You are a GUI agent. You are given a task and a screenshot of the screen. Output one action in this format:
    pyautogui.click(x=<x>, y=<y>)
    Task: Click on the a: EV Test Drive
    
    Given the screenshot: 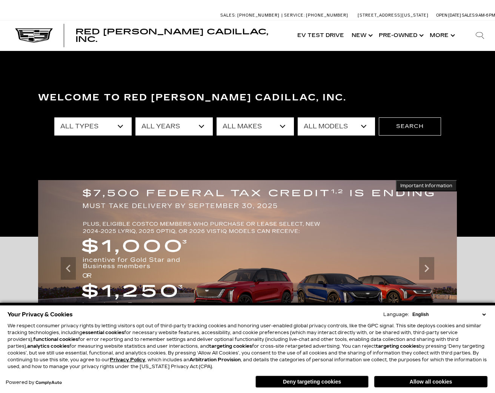 What is the action you would take?
    pyautogui.click(x=320, y=35)
    